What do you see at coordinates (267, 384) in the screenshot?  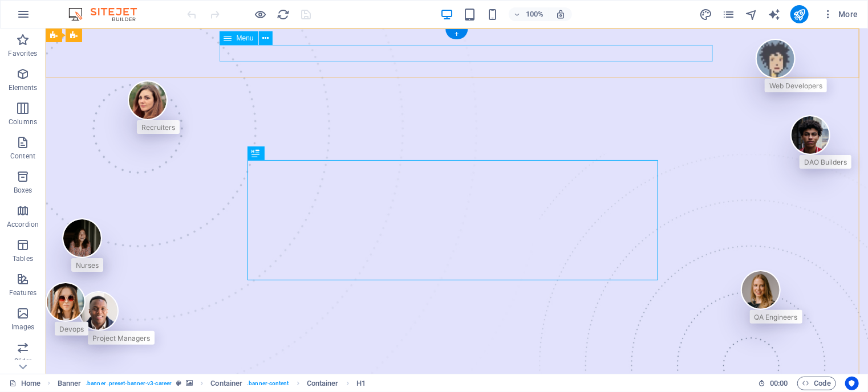 I see `span: . banner-content` at bounding box center [267, 384].